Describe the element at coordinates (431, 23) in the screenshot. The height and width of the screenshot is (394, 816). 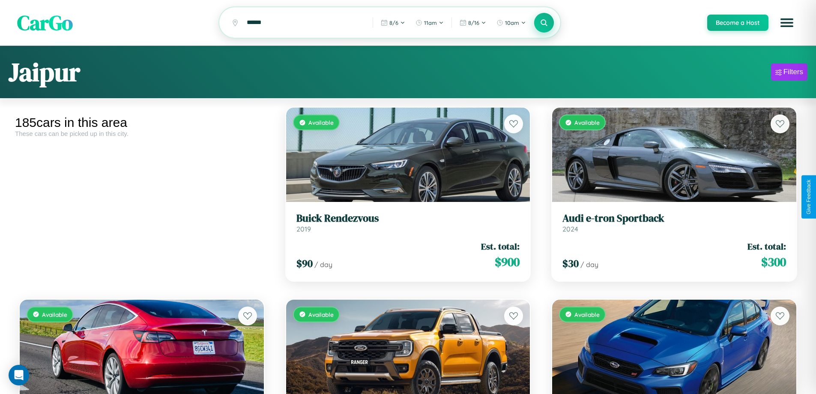
I see `span: 11am` at that location.